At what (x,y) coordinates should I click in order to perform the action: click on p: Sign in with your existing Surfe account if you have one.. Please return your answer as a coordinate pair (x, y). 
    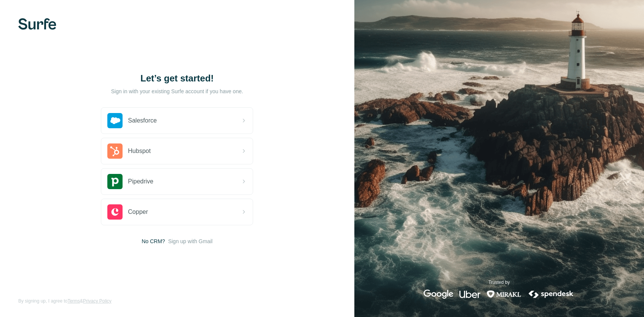
    Looking at the image, I should click on (177, 91).